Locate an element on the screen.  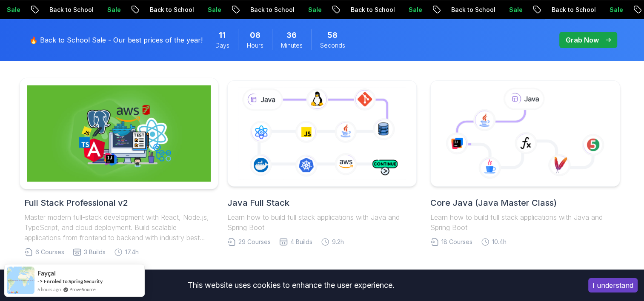
span: 6 hours ago is located at coordinates (49, 289).